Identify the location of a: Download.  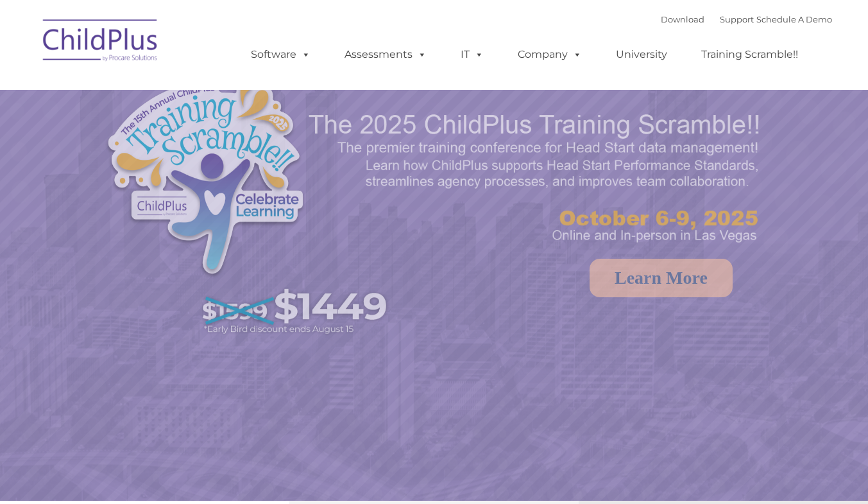
(683, 19).